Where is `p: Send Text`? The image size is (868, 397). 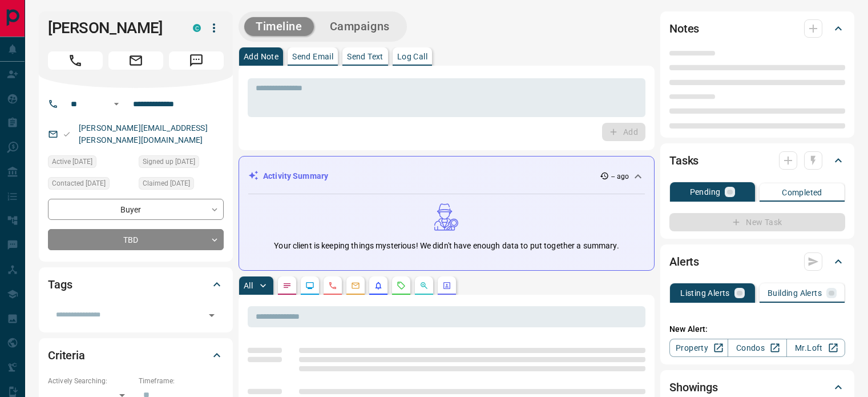 p: Send Text is located at coordinates (366, 57).